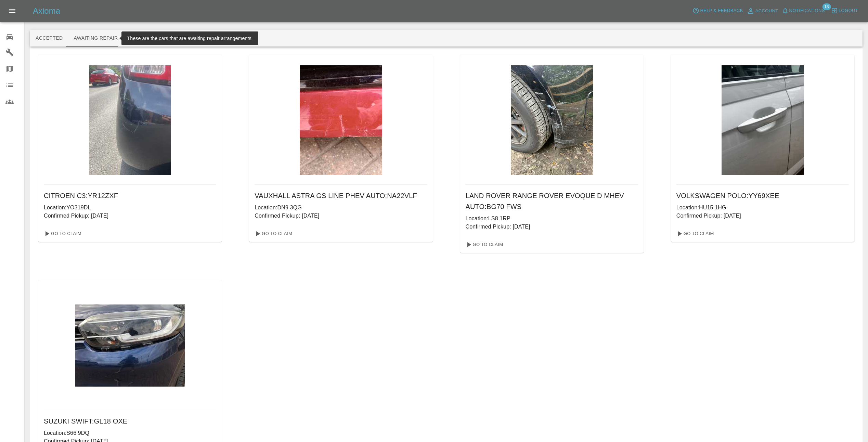 Image resolution: width=868 pixels, height=442 pixels. What do you see at coordinates (130, 195) in the screenshot?
I see `h6: CITROEN C3 : YR12ZXF` at bounding box center [130, 195].